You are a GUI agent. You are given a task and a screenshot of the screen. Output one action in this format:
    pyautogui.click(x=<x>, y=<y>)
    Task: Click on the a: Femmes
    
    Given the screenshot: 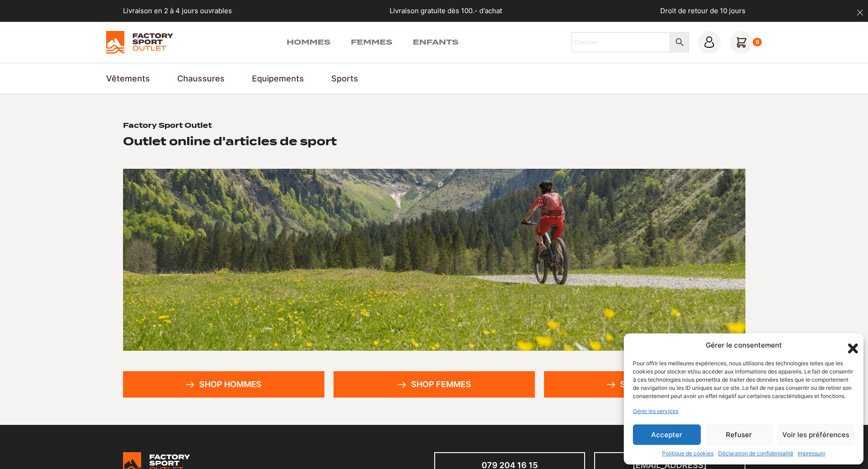 What is the action you would take?
    pyautogui.click(x=372, y=43)
    